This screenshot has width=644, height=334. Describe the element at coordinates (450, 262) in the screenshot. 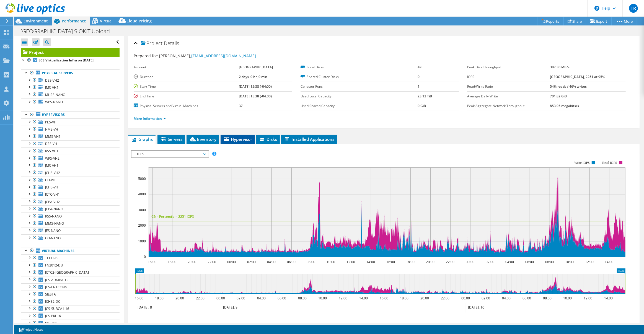

I see `text: 22:00` at that location.